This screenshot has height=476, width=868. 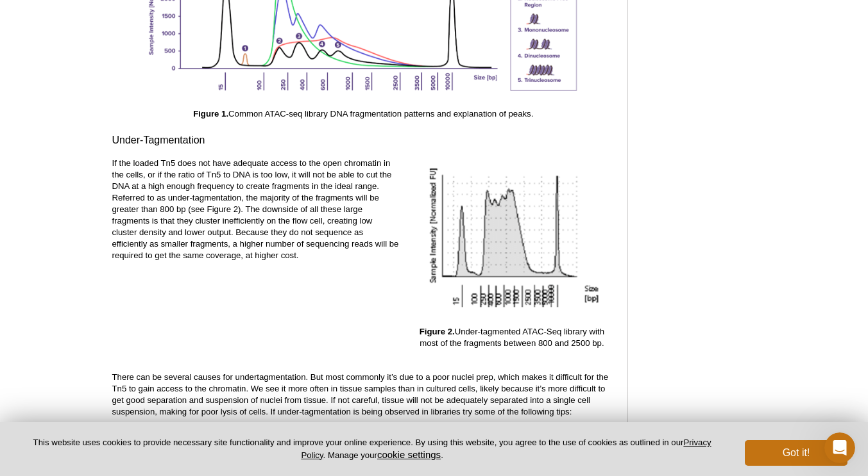 What do you see at coordinates (363, 395) in the screenshot?
I see `p: There can be several causes for undertagmentation. But most commonly it’s due to a poor nuclei pr...` at bounding box center [363, 395].